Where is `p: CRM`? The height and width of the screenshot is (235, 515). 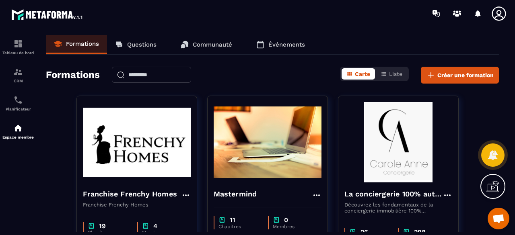 p: CRM is located at coordinates (18, 81).